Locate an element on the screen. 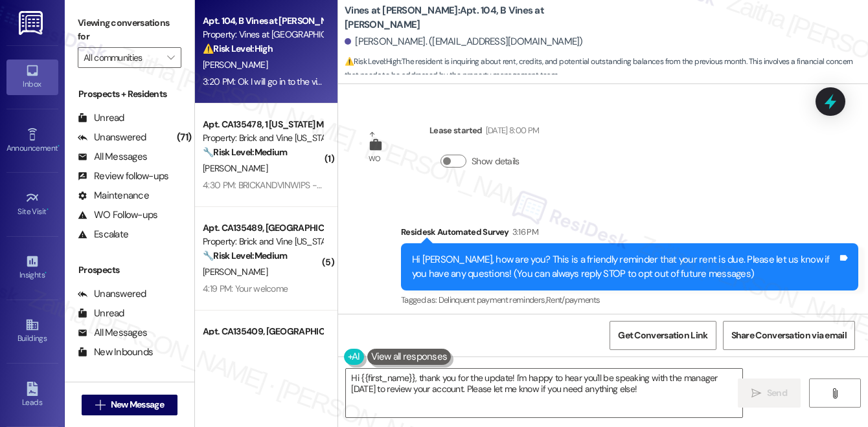  span: : The resident is inquiring about rent, credits, and potential outstanding balances from the prev... is located at coordinates (606, 69).